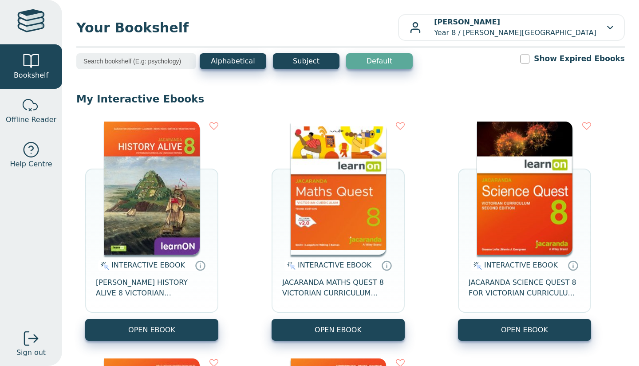  What do you see at coordinates (152, 188) in the screenshot?
I see `img: a03a72db-7f91-e911-a97e-0272d098c78b.jpg` at bounding box center [152, 188].